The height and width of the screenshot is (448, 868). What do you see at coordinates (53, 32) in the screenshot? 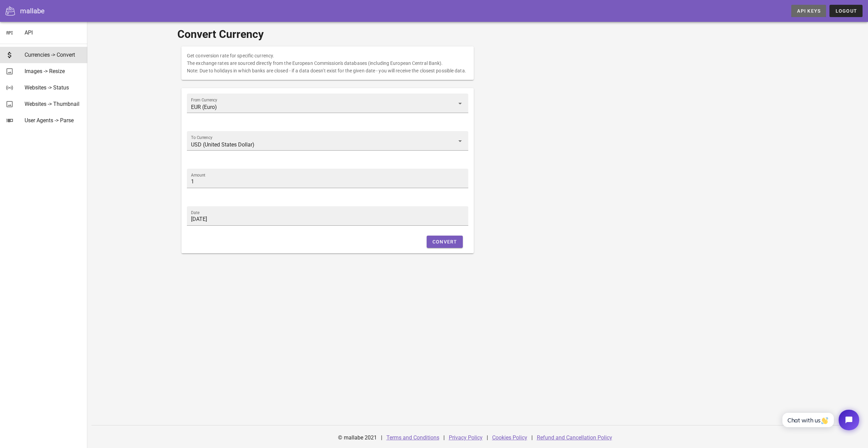
I see `div: API` at bounding box center [53, 32].